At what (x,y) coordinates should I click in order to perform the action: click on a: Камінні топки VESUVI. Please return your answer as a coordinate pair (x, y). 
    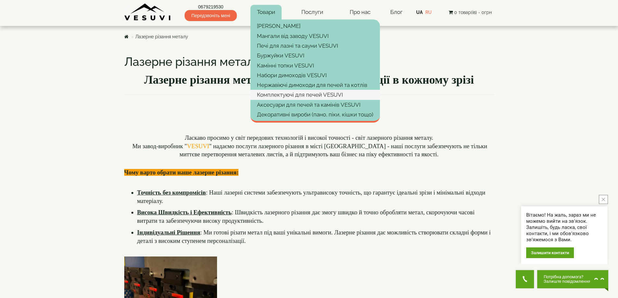
    Looking at the image, I should click on (315, 66).